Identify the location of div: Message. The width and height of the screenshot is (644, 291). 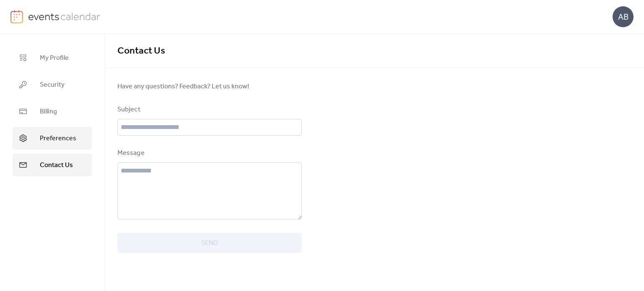
(209, 154).